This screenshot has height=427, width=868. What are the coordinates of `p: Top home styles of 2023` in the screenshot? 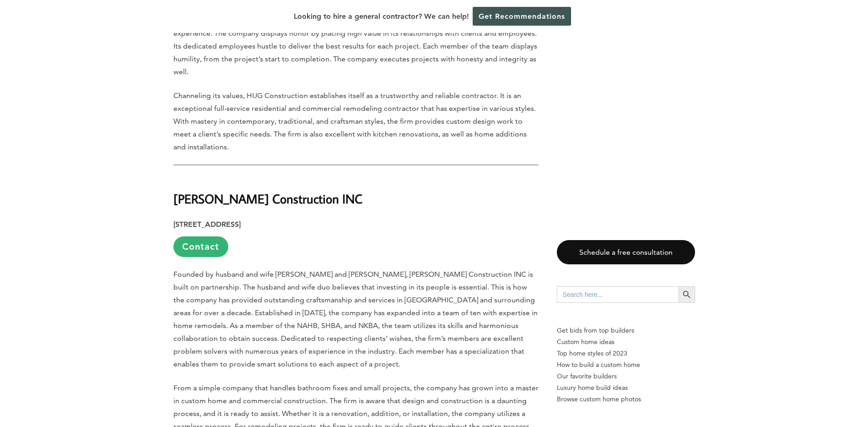 It's located at (626, 353).